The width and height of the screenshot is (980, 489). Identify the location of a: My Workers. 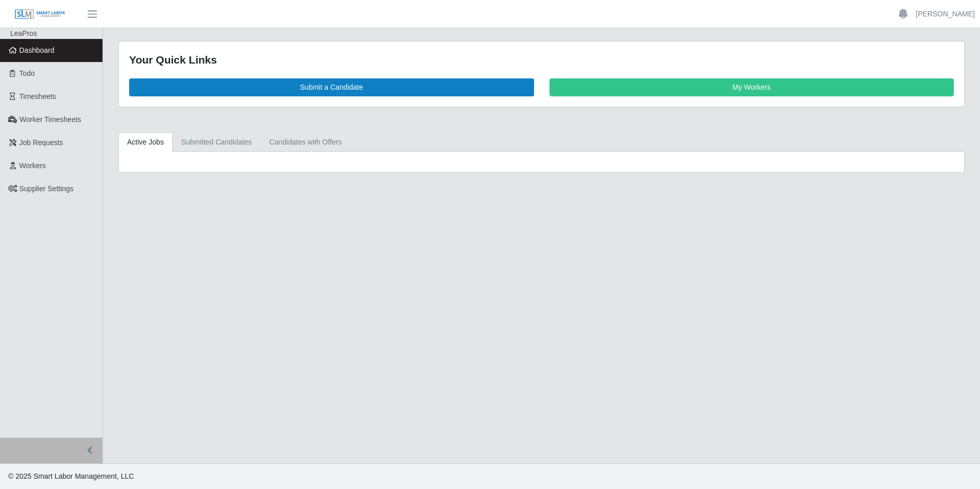
(751, 87).